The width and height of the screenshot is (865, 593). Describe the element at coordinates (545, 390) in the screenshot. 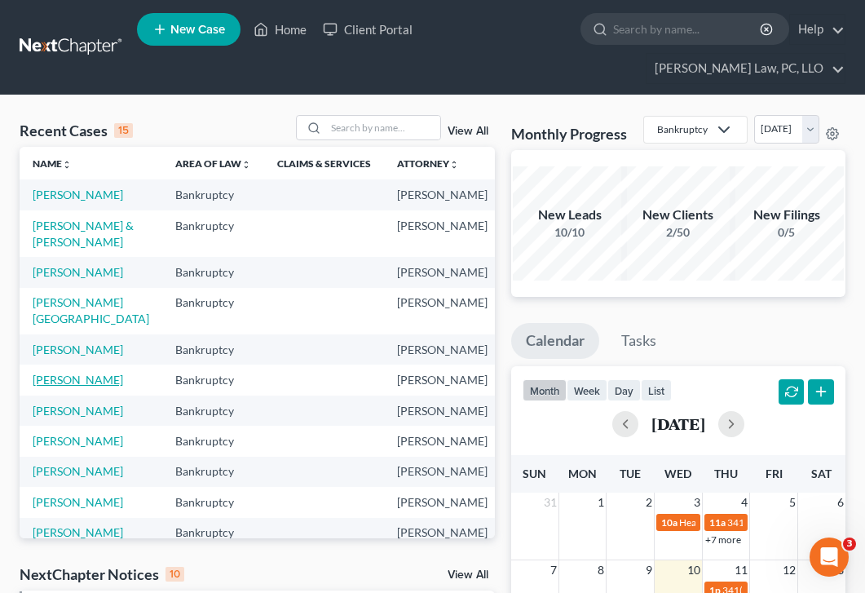

I see `button: month` at that location.